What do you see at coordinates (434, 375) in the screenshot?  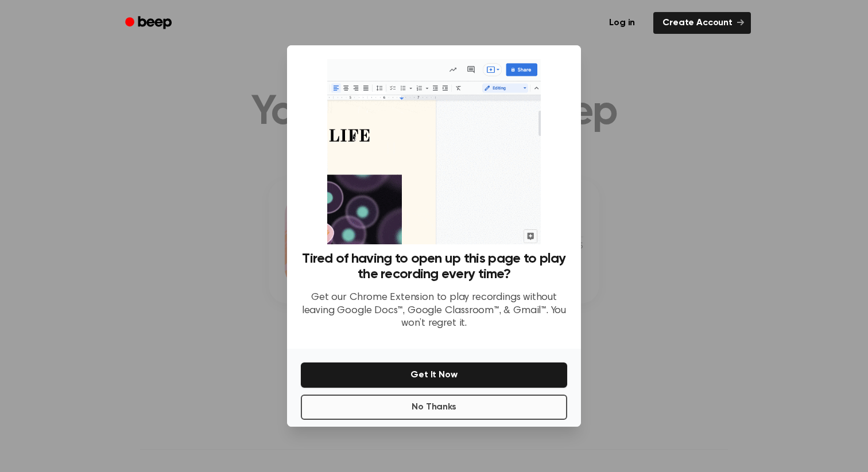 I see `button: Get It Now` at bounding box center [434, 375].